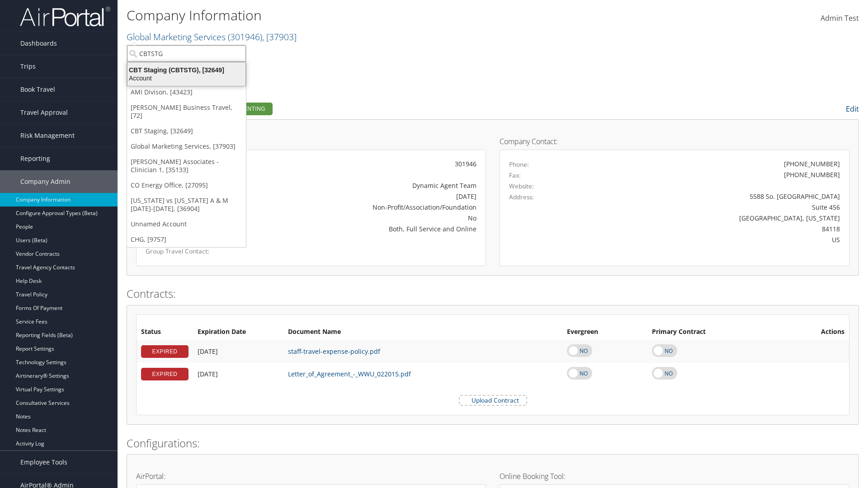 This screenshot has height=488, width=868. Describe the element at coordinates (368, 218) in the screenshot. I see `div: No` at that location.